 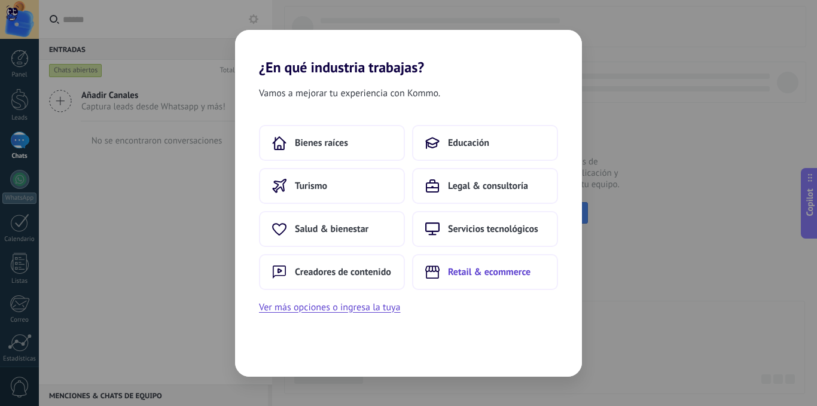 I want to click on button: Turismo, so click(x=332, y=186).